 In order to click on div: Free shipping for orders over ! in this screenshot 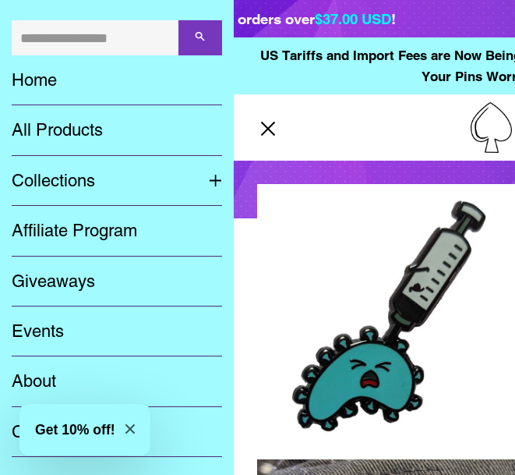, I will do `click(257, 19)`.